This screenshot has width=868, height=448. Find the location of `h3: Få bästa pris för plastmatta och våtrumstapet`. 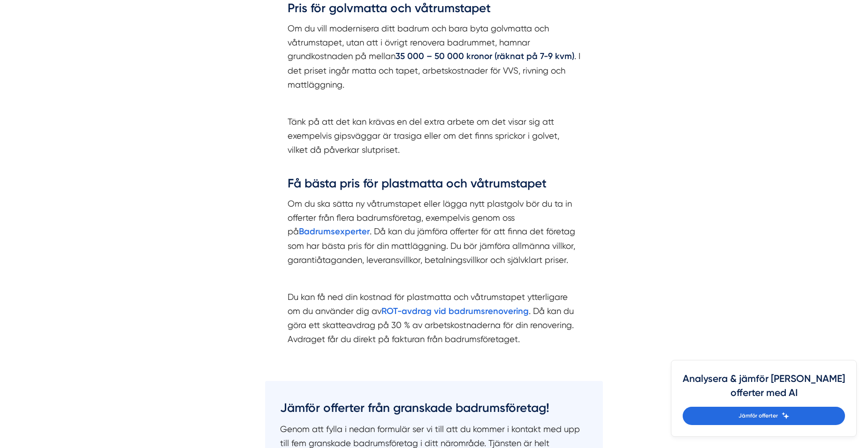

h3: Få bästa pris för plastmatta och våtrumstapet is located at coordinates (434, 186).